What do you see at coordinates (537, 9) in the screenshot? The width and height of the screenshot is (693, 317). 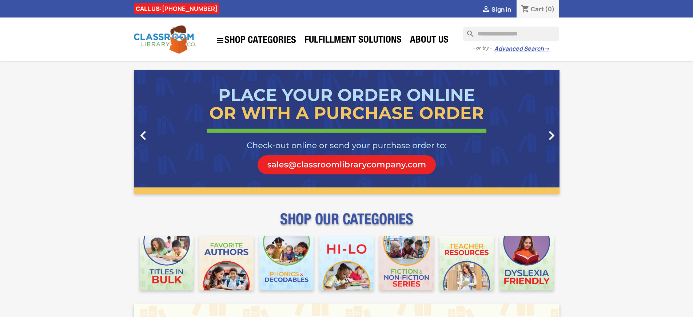 I see `span: Cart` at bounding box center [537, 9].